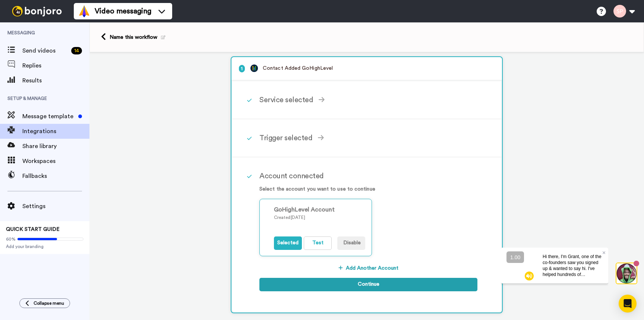  I want to click on button: Add Another Account, so click(368, 268).